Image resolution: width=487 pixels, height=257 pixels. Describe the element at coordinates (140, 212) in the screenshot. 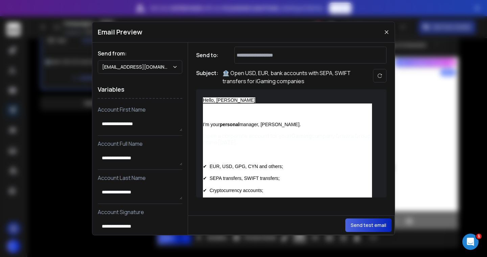

I see `p: Account Signature` at that location.